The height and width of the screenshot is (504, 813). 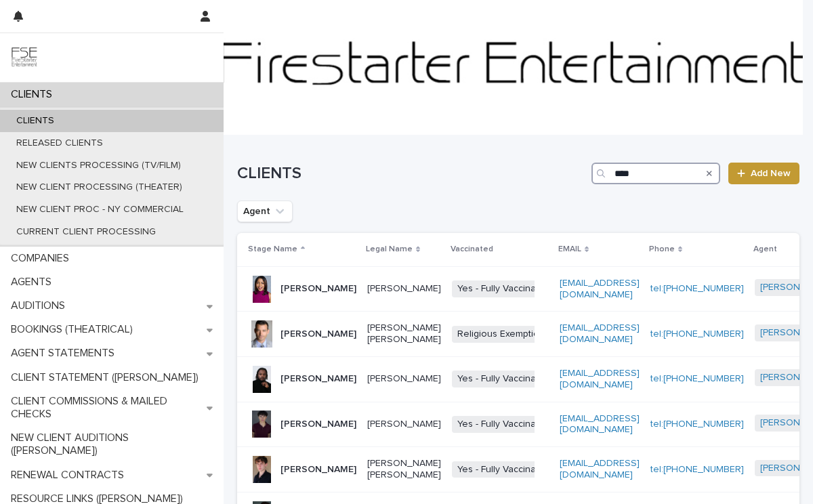 I want to click on a: Add New, so click(x=764, y=174).